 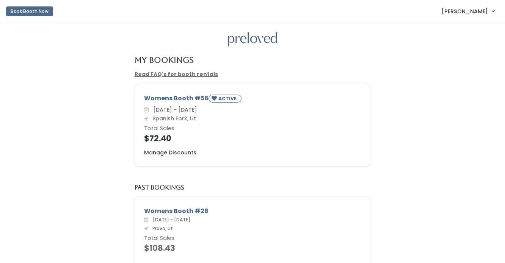 What do you see at coordinates (170, 153) in the screenshot?
I see `u: Manage Discounts` at bounding box center [170, 153].